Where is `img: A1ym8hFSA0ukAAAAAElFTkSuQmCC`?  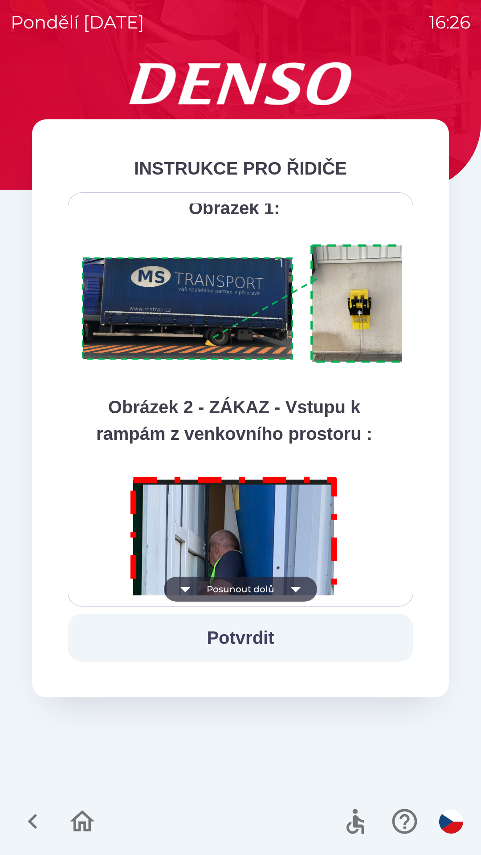
img: A1ym8hFSA0ukAAAAAElFTkSuQmCC is located at coordinates (252, 304).